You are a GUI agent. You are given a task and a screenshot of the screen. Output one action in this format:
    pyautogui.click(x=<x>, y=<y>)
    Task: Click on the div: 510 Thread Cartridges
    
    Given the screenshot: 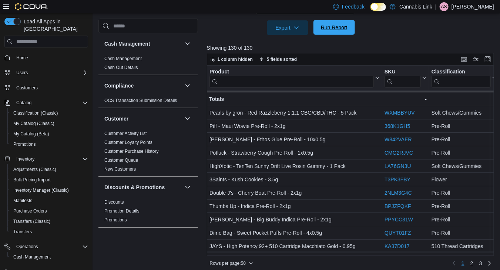 What is the action you would take?
    pyautogui.click(x=464, y=246)
    